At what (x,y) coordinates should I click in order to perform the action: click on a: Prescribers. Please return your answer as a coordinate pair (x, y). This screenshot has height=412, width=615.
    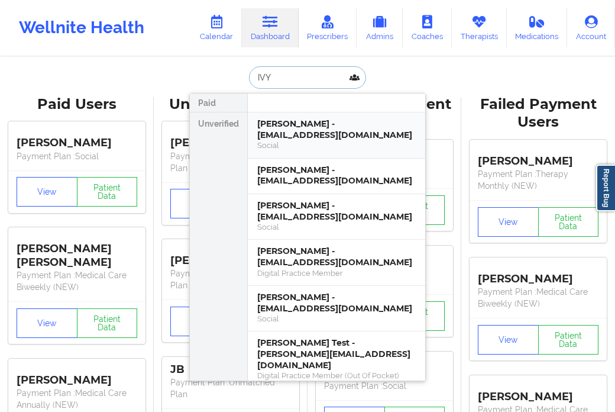
    Looking at the image, I should click on (328, 28).